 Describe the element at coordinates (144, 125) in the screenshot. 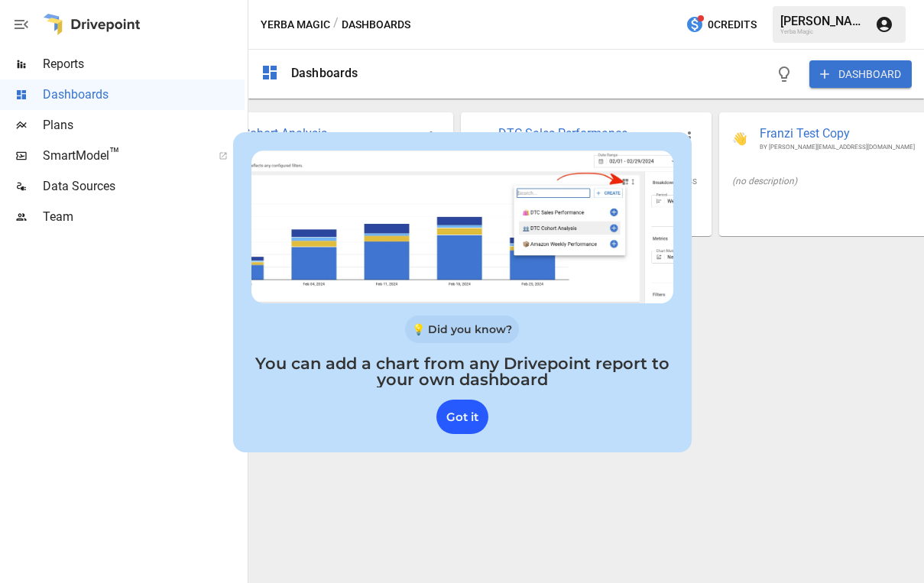

I see `span: Plans` at that location.